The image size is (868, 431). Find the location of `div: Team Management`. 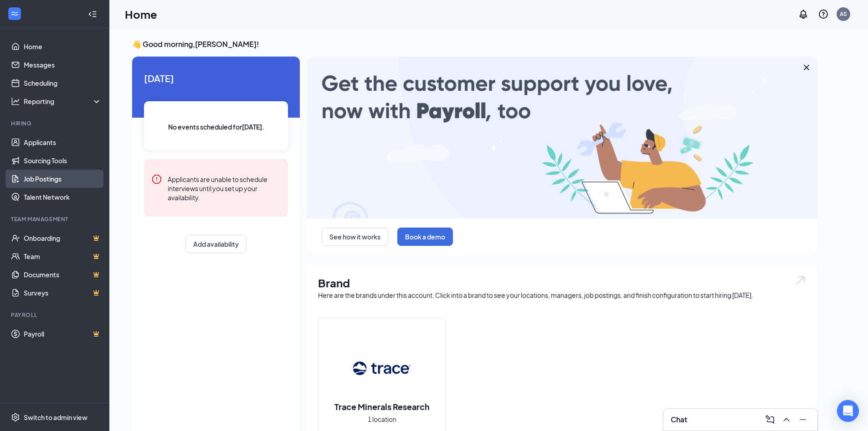

div: Team Management is located at coordinates (55, 219).